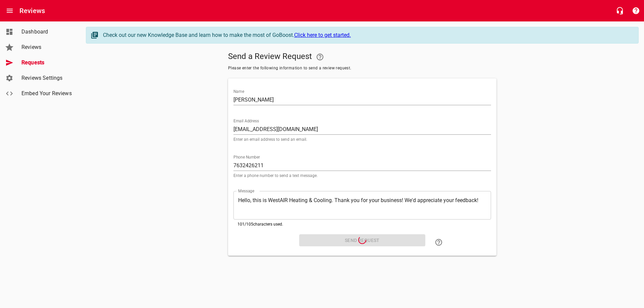 Image resolution: width=644 pixels, height=308 pixels. What do you see at coordinates (620, 11) in the screenshot?
I see `button: Live Chat` at bounding box center [620, 11].